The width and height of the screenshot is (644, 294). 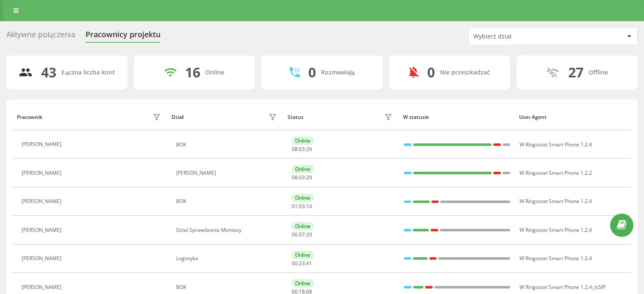 What do you see at coordinates (573, 117) in the screenshot?
I see `div: User Agent` at bounding box center [573, 117].